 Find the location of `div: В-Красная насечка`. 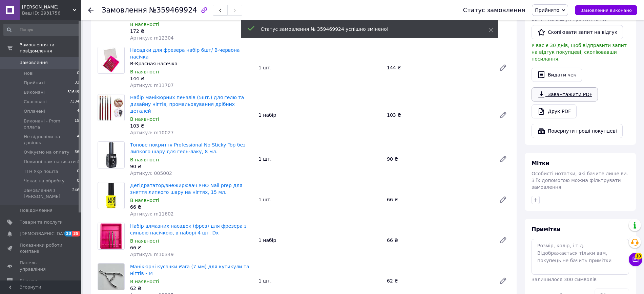

div: В-Красная насечка is located at coordinates (191, 64).